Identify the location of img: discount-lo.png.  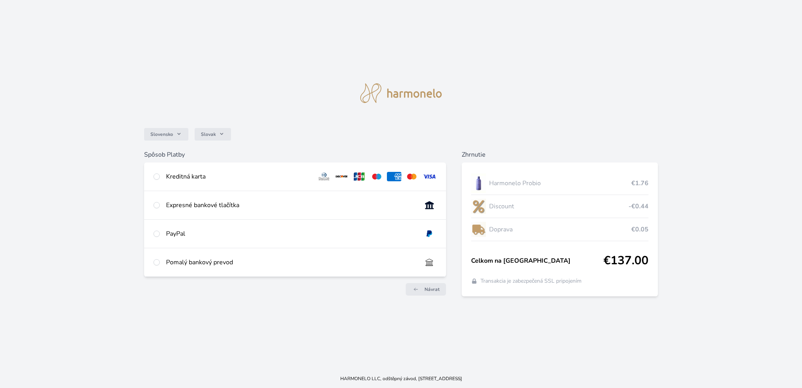
(479, 206).